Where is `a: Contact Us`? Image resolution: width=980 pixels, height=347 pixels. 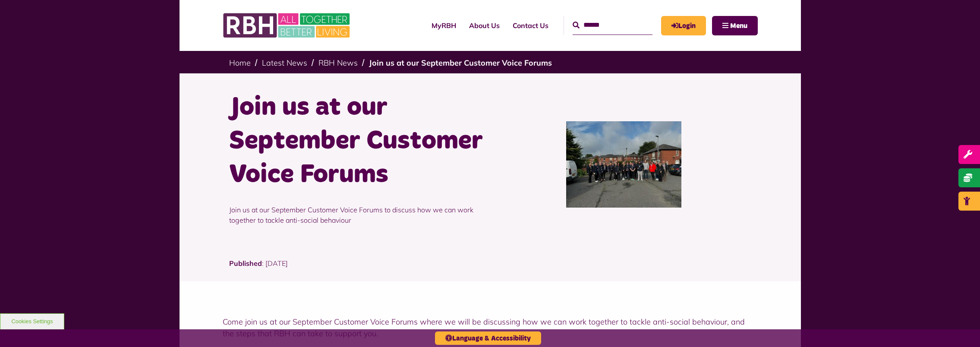 a: Contact Us is located at coordinates (531, 25).